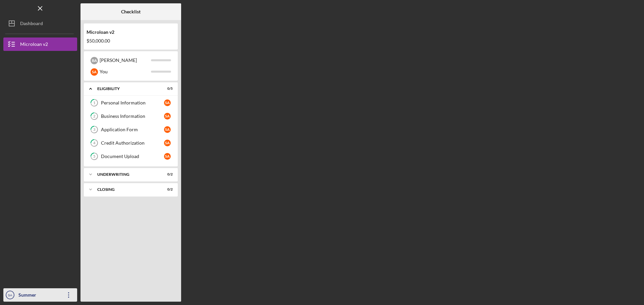  What do you see at coordinates (94, 103) in the screenshot?
I see `tspan: 1` at bounding box center [94, 103].